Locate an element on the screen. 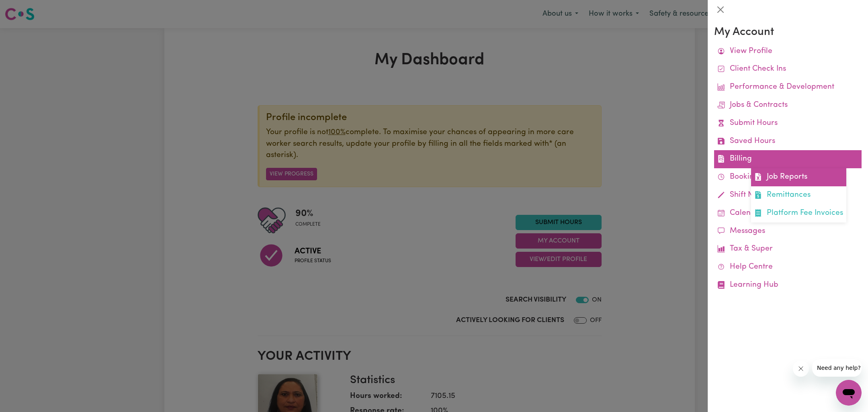 The width and height of the screenshot is (868, 412). a: Job Reports is located at coordinates (798, 177).